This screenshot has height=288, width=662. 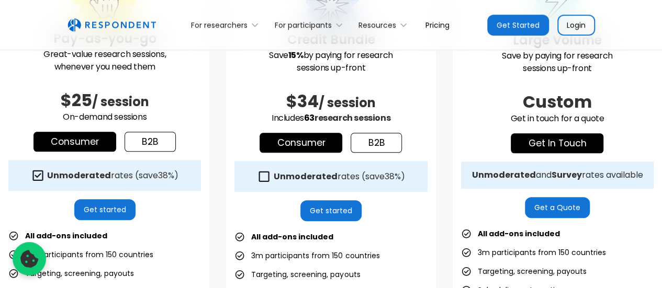 What do you see at coordinates (557, 175) in the screenshot?
I see `div: and rates available` at bounding box center [557, 175].